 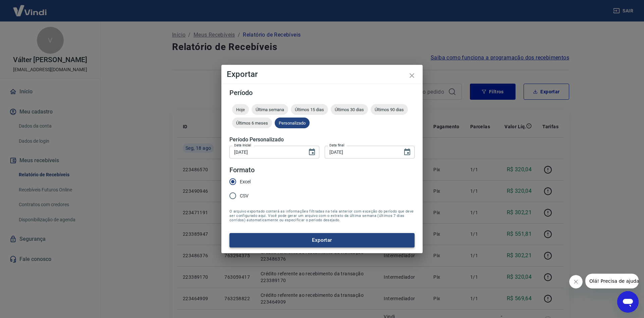 What do you see at coordinates (322, 140) in the screenshot?
I see `h5: Período Personalizado` at bounding box center [322, 140].